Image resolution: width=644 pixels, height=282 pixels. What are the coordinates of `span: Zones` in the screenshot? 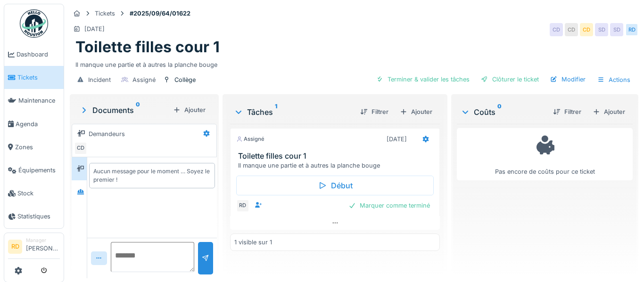 It's located at (37, 147).